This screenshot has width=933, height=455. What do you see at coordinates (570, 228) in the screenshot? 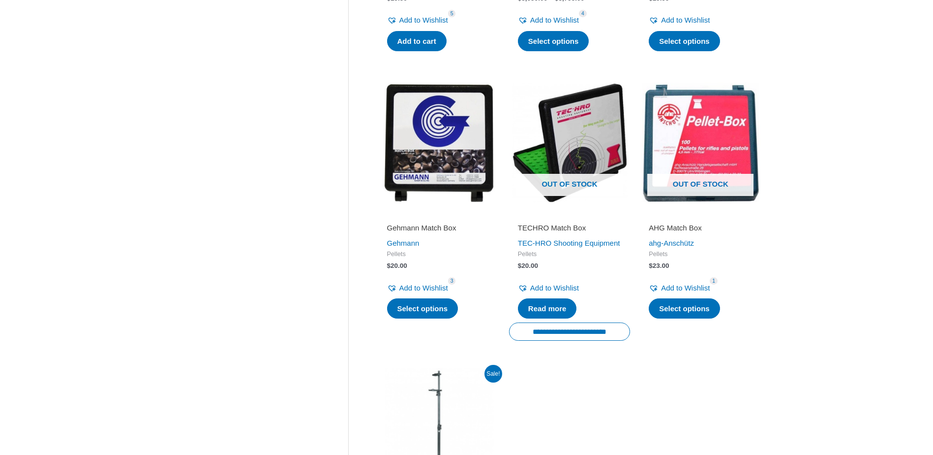
I see `h2: TECHRO Match Box` at bounding box center [570, 228].